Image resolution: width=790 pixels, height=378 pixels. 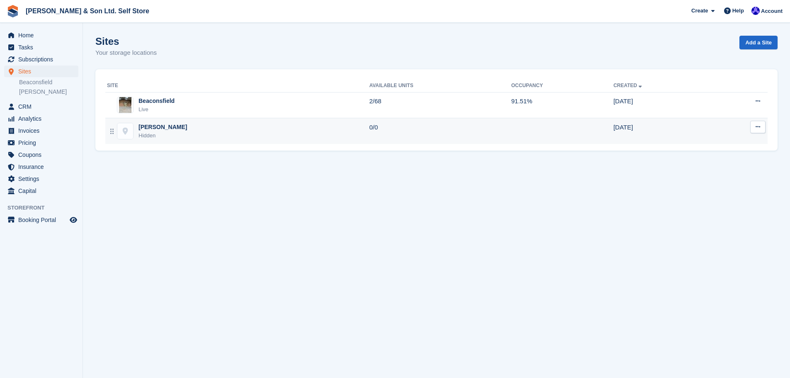 I want to click on span: Settings, so click(x=43, y=179).